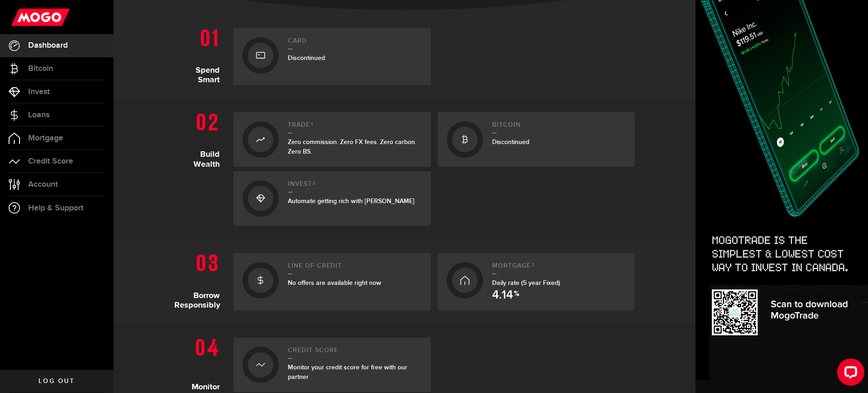  Describe the element at coordinates (533, 265) in the screenshot. I see `sup: 3` at that location.